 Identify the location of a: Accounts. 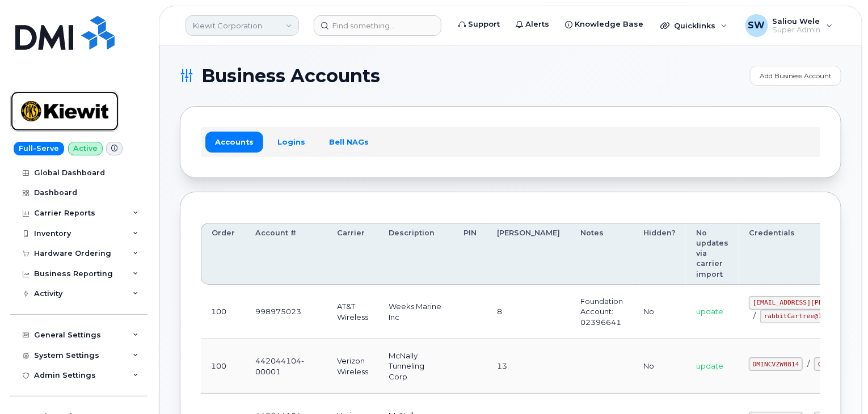
(234, 142).